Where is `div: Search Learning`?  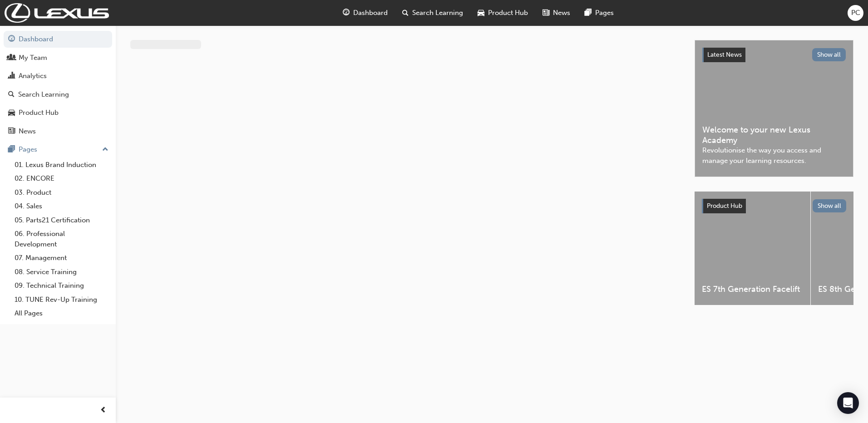 div: Search Learning is located at coordinates (44, 94).